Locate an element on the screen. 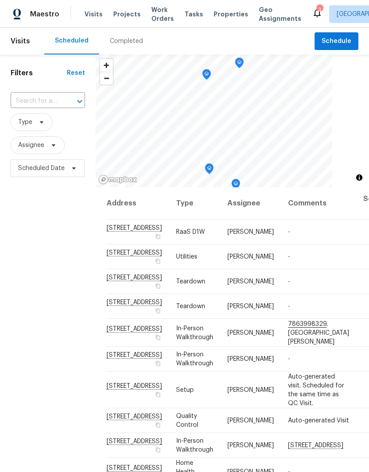  span: Assignee is located at coordinates (31, 145).